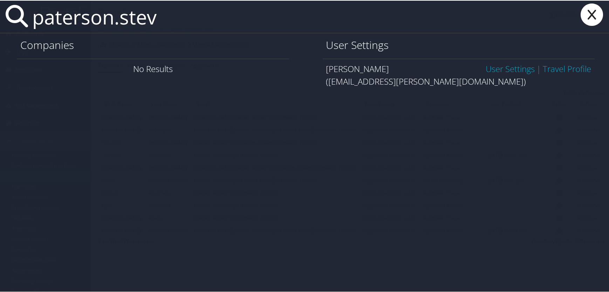 This screenshot has height=292, width=609. Describe the element at coordinates (153, 68) in the screenshot. I see `div: No Results` at that location.